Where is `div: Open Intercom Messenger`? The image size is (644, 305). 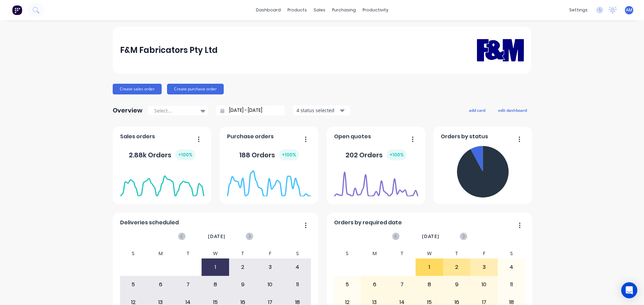 div: Open Intercom Messenger is located at coordinates (629, 290).